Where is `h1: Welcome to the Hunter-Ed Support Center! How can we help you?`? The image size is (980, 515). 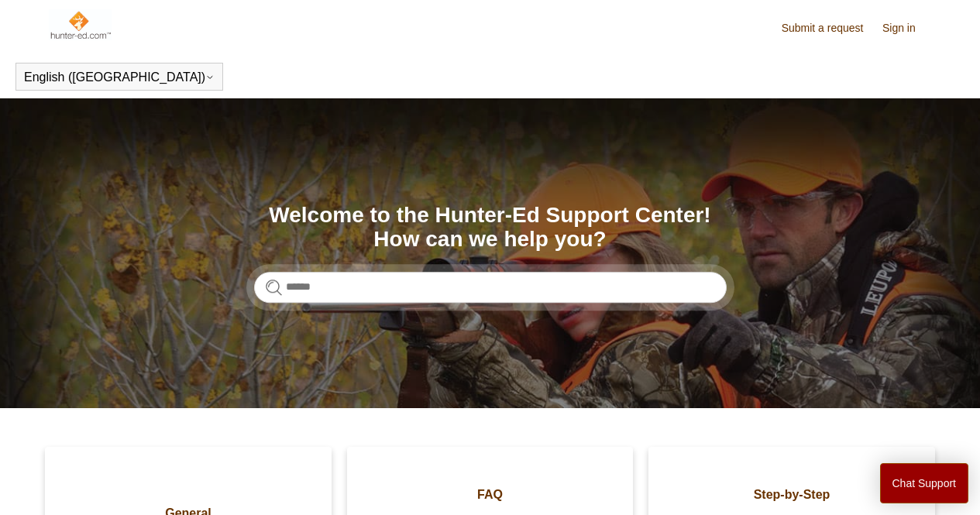 h1: Welcome to the Hunter-Ed Support Center! How can we help you? is located at coordinates (490, 227).